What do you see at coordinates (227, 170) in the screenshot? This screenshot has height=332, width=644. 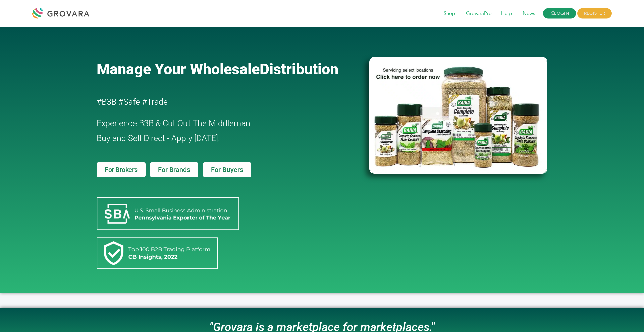 I see `a: For Buyers` at bounding box center [227, 170].